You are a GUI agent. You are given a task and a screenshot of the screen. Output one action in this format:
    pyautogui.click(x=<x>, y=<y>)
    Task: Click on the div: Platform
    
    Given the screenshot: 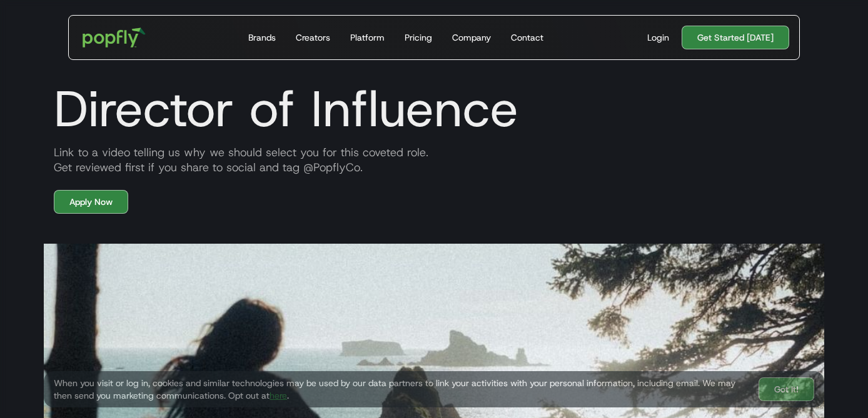 What is the action you would take?
    pyautogui.click(x=367, y=38)
    